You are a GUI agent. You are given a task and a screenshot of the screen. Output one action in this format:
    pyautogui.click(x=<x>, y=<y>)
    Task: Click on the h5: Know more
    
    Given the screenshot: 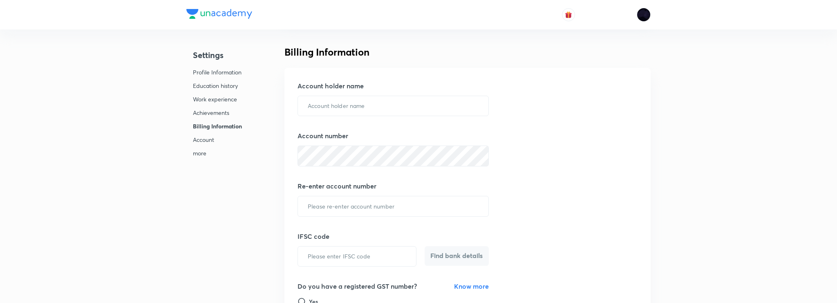 What is the action you would take?
    pyautogui.click(x=471, y=286)
    